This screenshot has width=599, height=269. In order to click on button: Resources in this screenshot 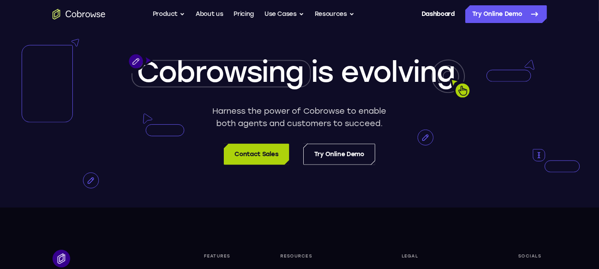, I will do `click(335, 14)`.